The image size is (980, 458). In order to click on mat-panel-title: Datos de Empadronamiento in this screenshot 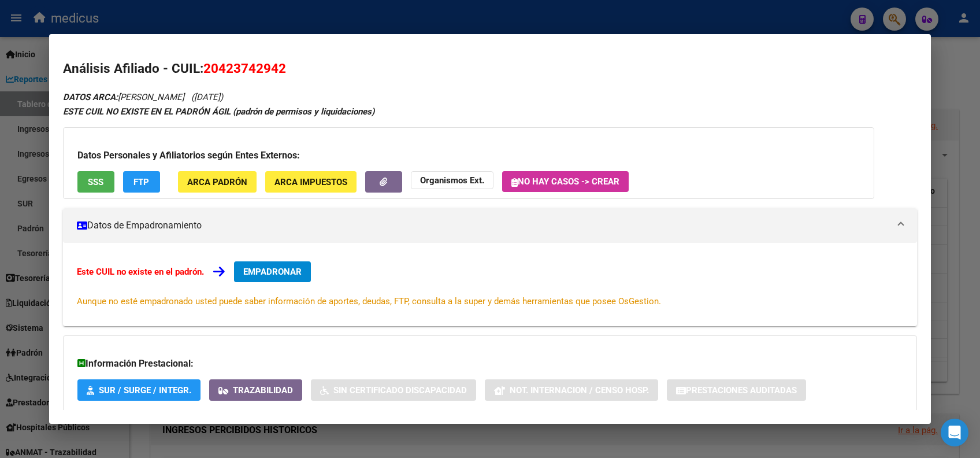, I will do `click(483, 225)`.